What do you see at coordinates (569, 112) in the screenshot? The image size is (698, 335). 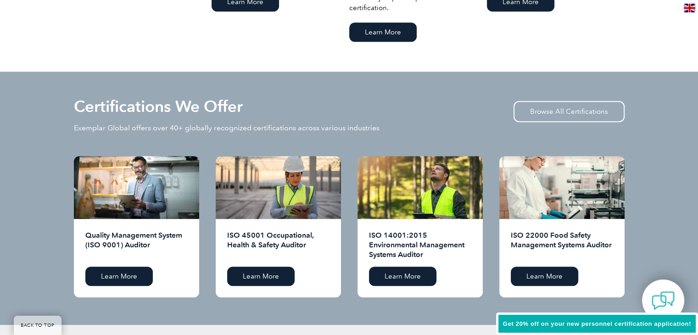 I see `a: Browse All Certifications` at bounding box center [569, 112].